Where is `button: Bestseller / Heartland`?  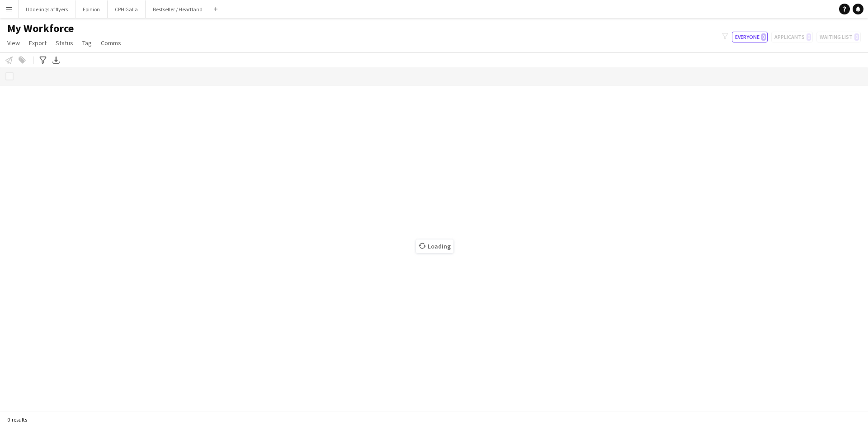 button: Bestseller / Heartland is located at coordinates (178, 9).